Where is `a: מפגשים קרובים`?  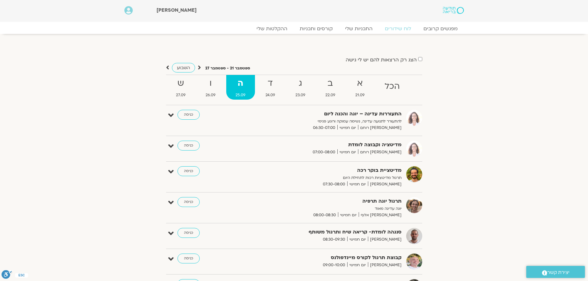
a: מפגשים קרובים is located at coordinates (440, 29).